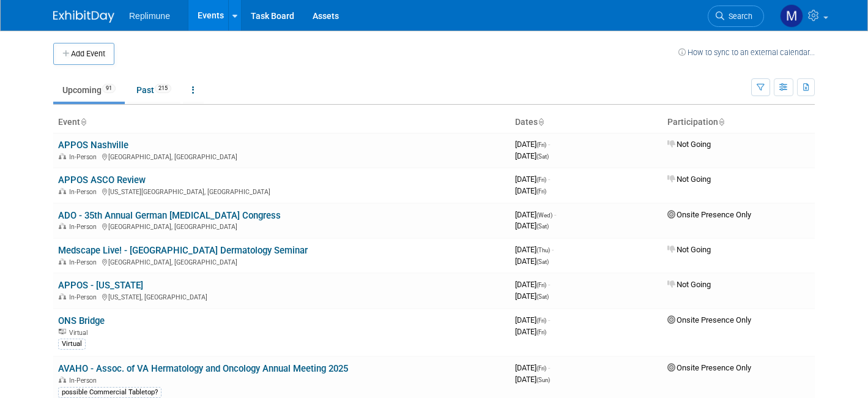 The height and width of the screenshot is (398, 868). I want to click on a: How to sync to an external calendar..., so click(746, 52).